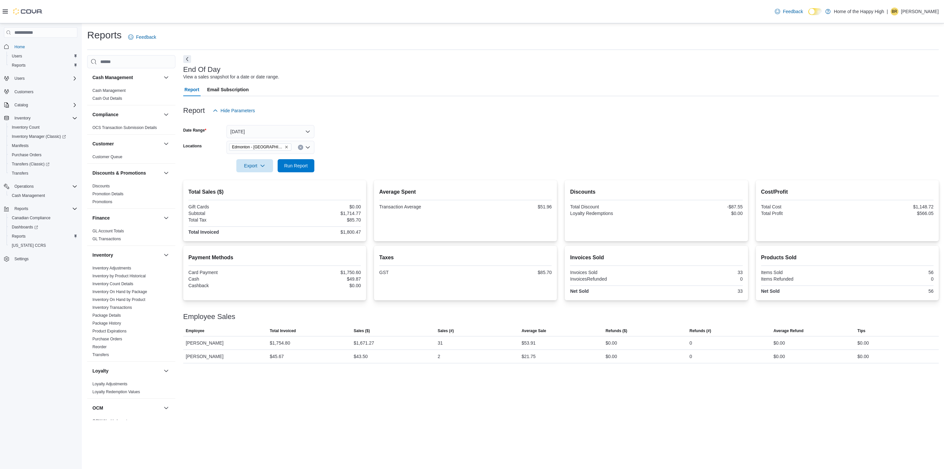 The image size is (944, 469). I want to click on button: Clear input, so click(301, 147).